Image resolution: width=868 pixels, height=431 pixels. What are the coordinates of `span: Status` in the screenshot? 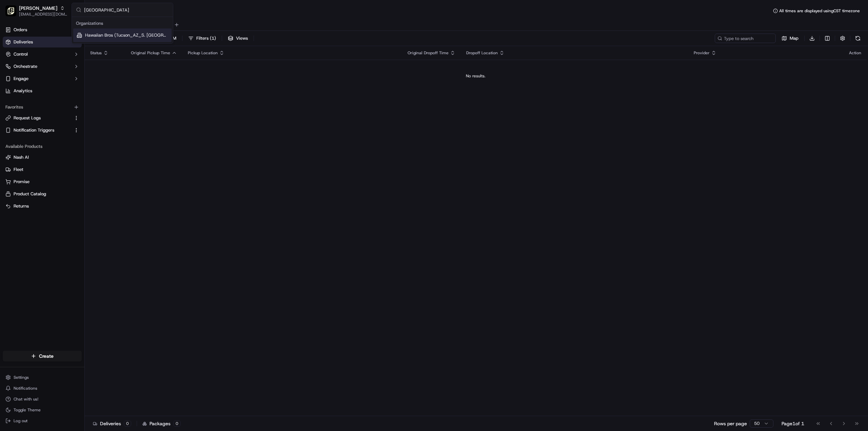 It's located at (96, 53).